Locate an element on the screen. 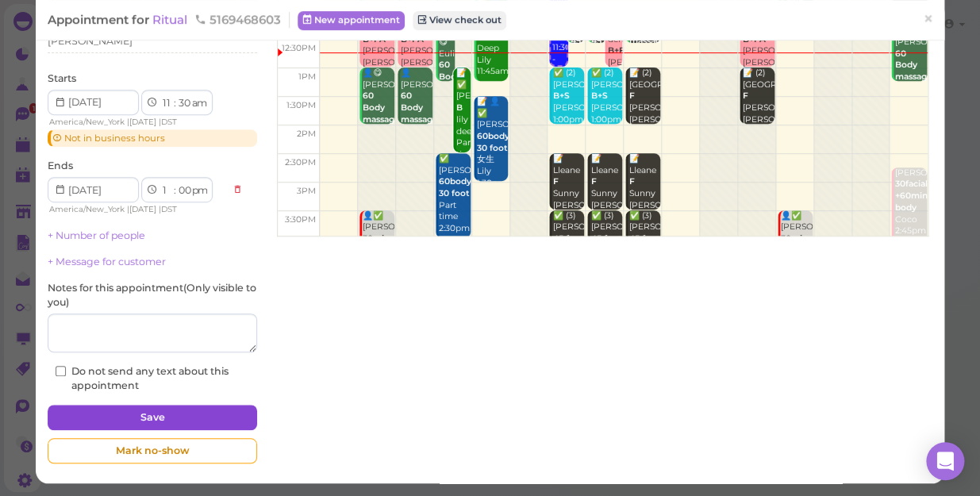  div: Mark no-show is located at coordinates (152, 451).